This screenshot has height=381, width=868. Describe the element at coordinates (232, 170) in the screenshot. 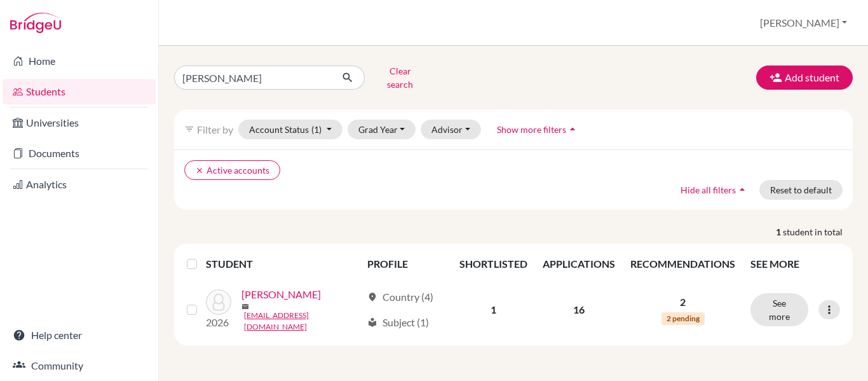

I see `button: clearActive accounts` at that location.